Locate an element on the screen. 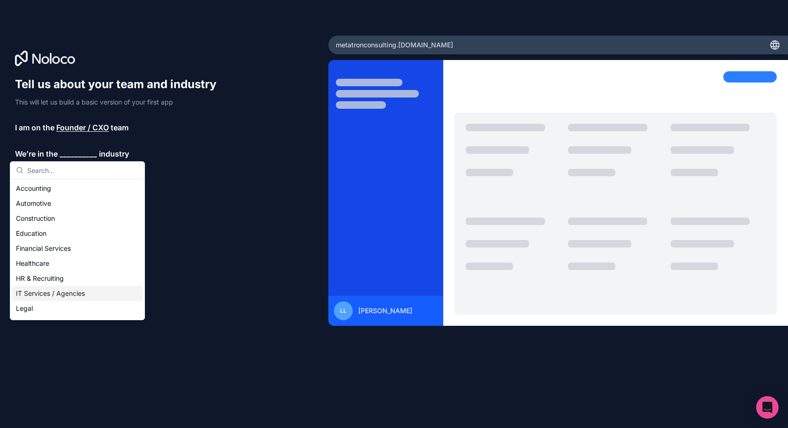  div: IT Services / Agencies is located at coordinates (77, 294).